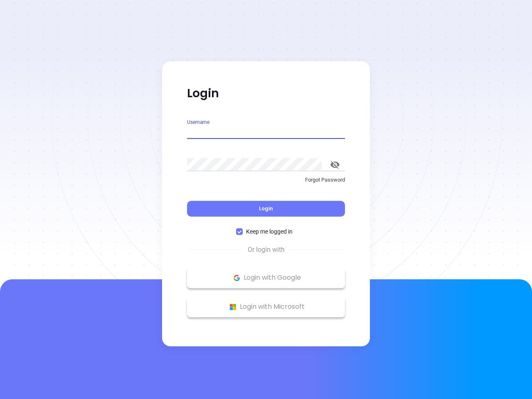 The width and height of the screenshot is (532, 399). I want to click on button: Login, so click(266, 208).